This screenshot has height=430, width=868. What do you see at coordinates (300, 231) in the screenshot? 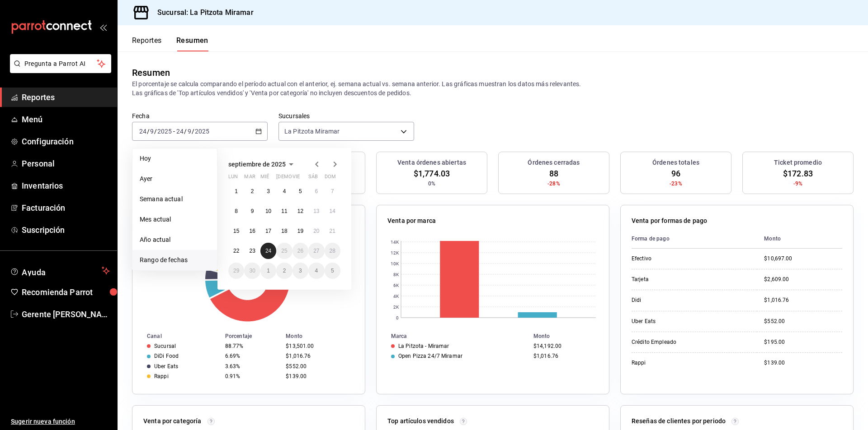
I see `button: 19 de septiembre de 2025` at bounding box center [300, 231].